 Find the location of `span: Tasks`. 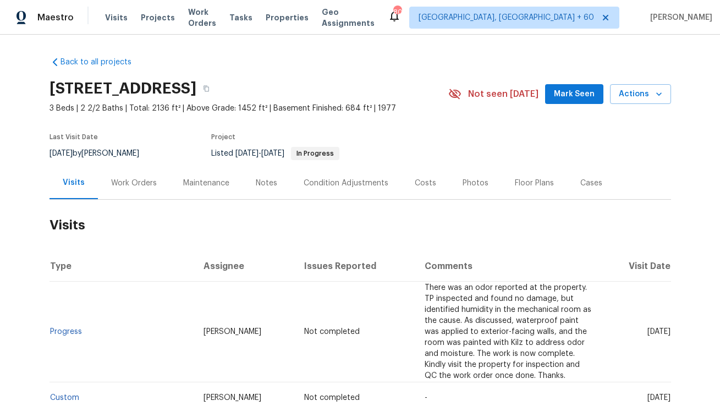

span: Tasks is located at coordinates (241, 18).